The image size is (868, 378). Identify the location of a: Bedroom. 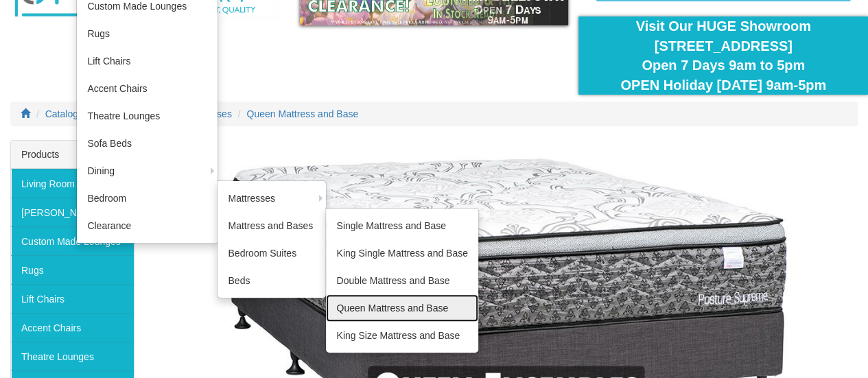
(147, 198).